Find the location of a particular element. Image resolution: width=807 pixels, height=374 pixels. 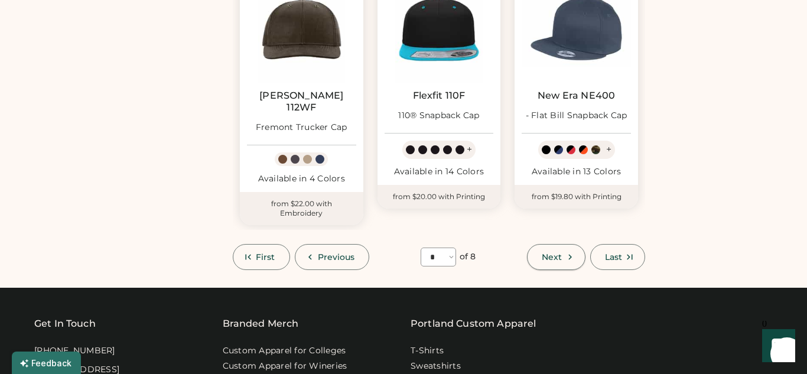

span: Next is located at coordinates (552, 257).